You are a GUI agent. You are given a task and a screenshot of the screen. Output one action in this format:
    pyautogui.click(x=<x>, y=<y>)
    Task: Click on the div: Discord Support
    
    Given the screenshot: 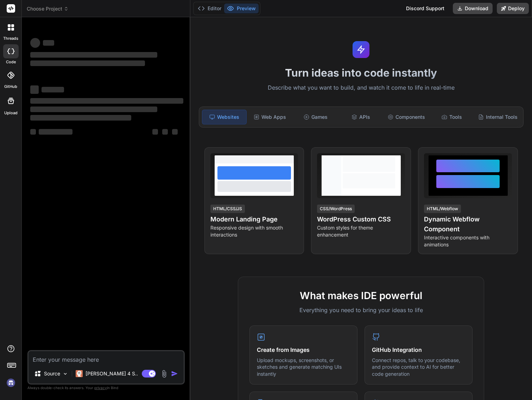 What is the action you would take?
    pyautogui.click(x=425, y=8)
    